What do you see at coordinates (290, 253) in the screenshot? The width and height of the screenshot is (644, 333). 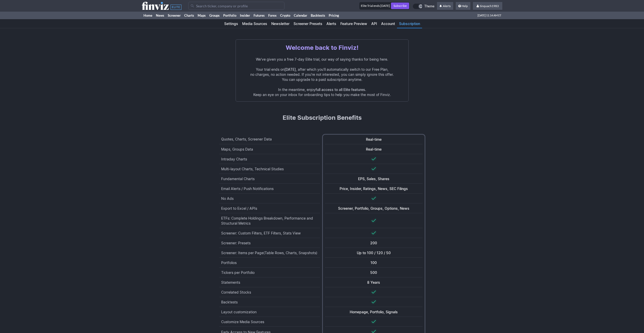 I see `span: (Table Rows, Charts, Snapshots)` at bounding box center [290, 253].